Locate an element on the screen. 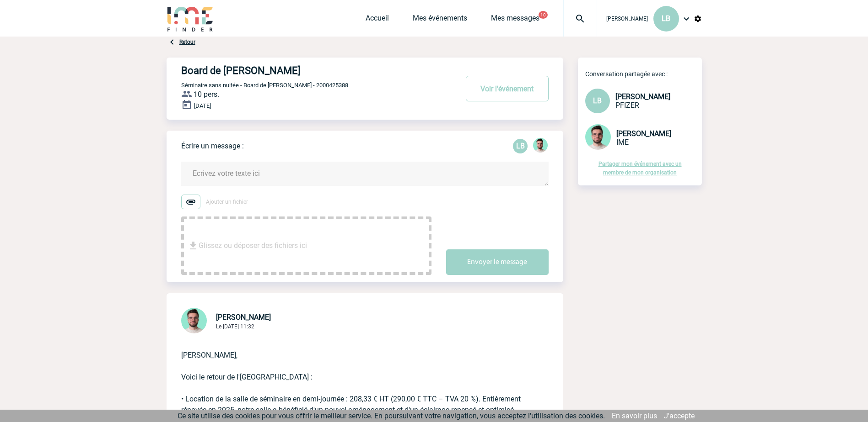 This screenshot has width=868, height=422. a: Mes messages is located at coordinates (515, 20).